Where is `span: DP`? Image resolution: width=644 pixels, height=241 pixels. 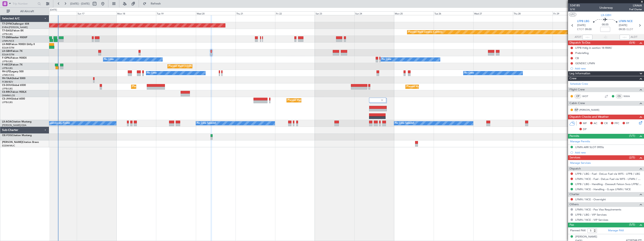 span: DP is located at coordinates (585, 130).